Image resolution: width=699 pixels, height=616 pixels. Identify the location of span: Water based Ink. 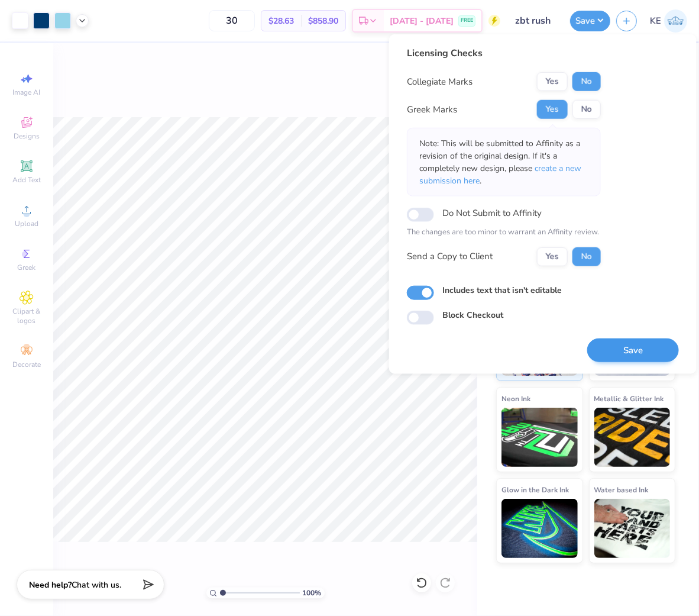
(621, 489).